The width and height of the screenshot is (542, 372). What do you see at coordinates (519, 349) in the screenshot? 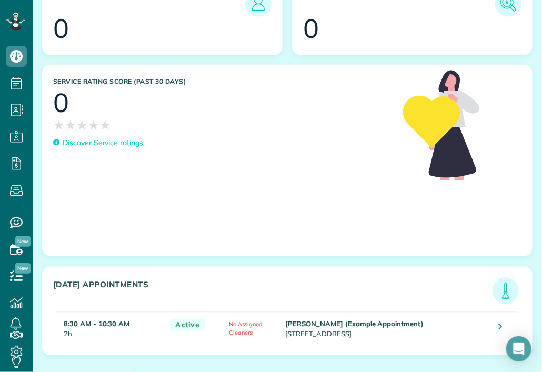
I see `div: Open Intercom Messenger` at bounding box center [519, 349].